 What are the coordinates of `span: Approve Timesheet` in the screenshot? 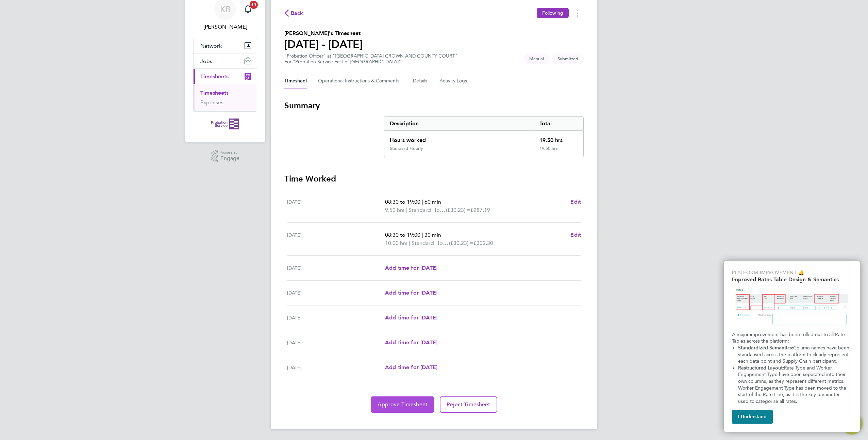 It's located at (403, 405).